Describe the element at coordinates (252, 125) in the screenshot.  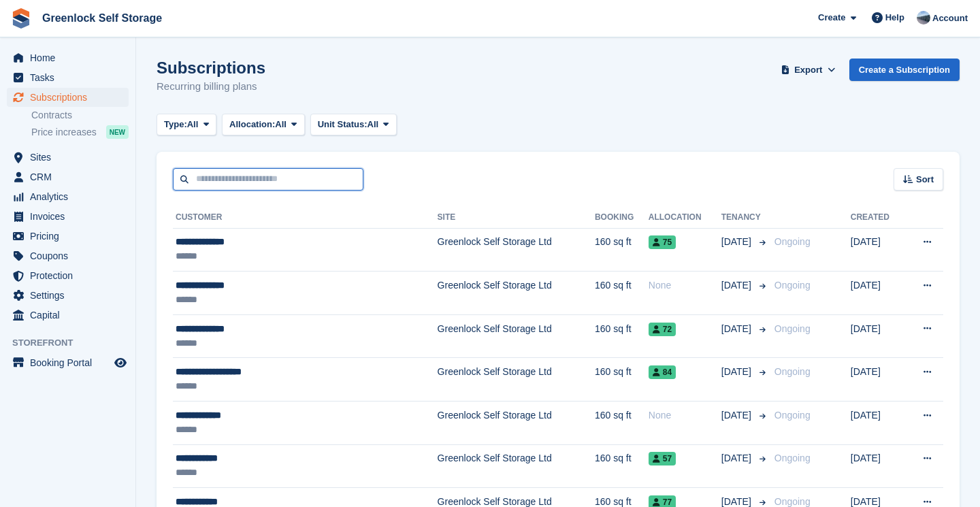
I see `span: Allocation:` at that location.